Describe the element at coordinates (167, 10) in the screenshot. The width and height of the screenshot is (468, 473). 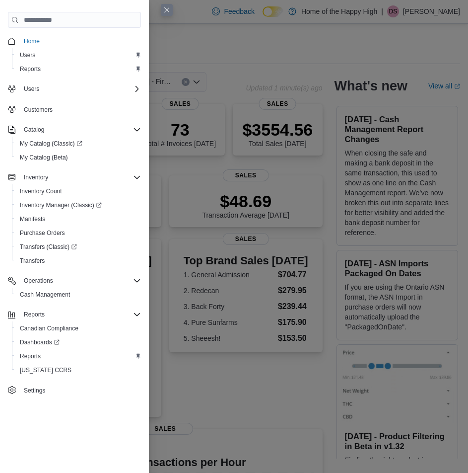
I see `button: Close this dialog` at that location.